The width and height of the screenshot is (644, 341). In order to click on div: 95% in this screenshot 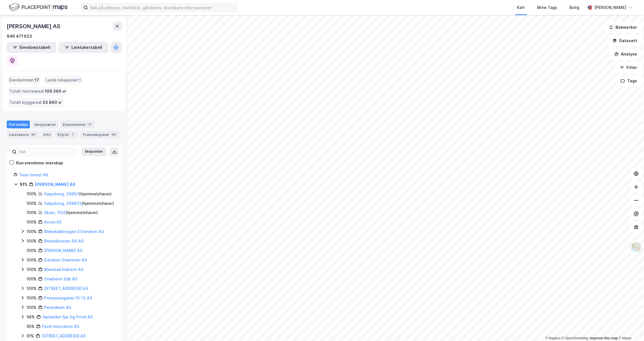, I will do `click(30, 326)`.